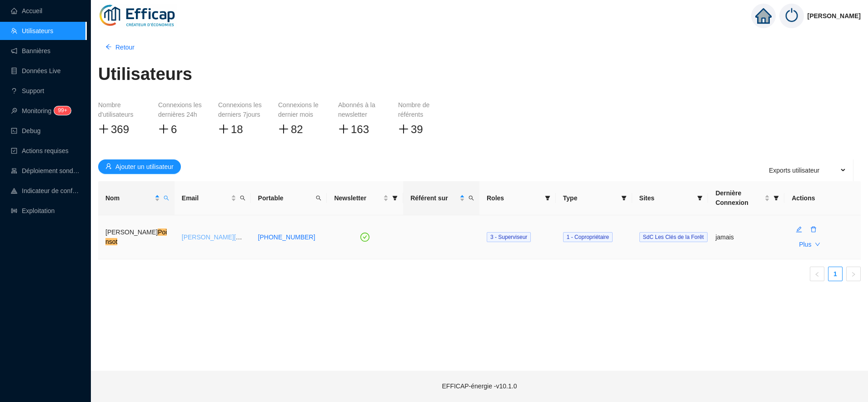  What do you see at coordinates (136, 198) in the screenshot?
I see `th: Nom` at bounding box center [136, 198].